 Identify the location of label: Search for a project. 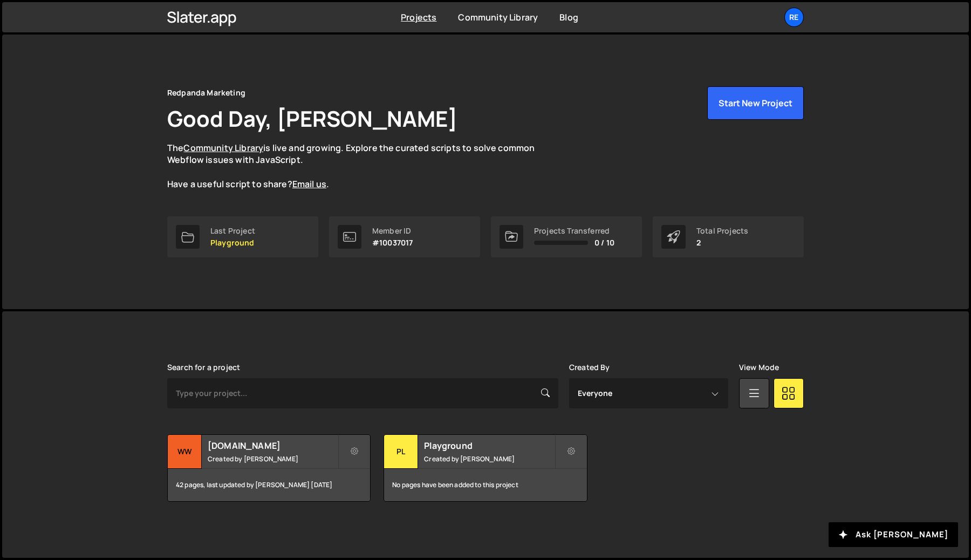
(203, 367).